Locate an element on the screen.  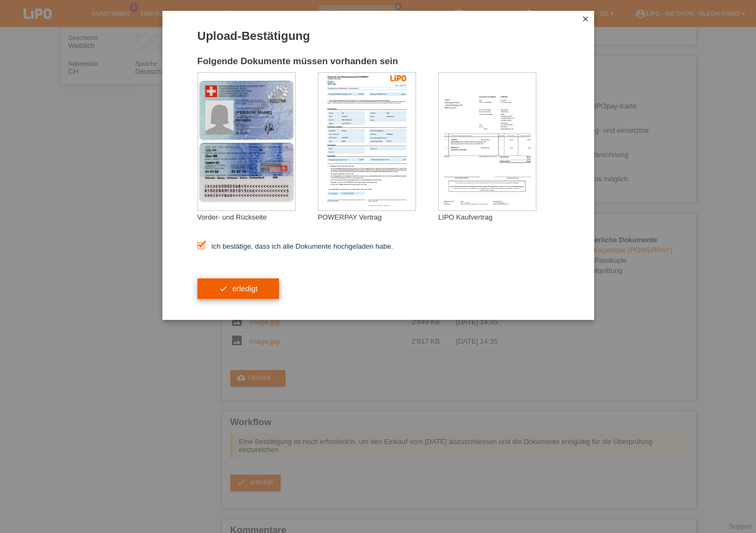
button: check erledigt is located at coordinates (238, 288).